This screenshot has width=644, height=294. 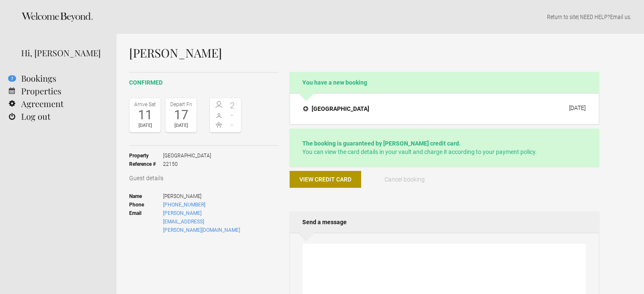 I want to click on span: 22150, so click(x=187, y=164).